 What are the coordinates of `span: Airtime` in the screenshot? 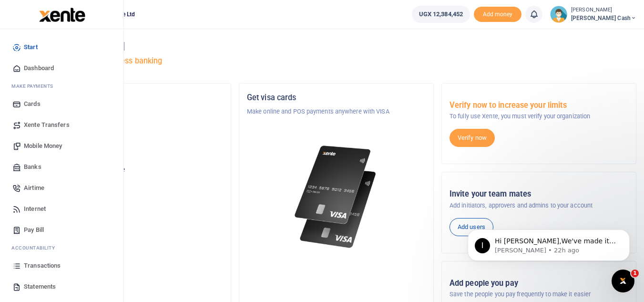 It's located at (34, 188).